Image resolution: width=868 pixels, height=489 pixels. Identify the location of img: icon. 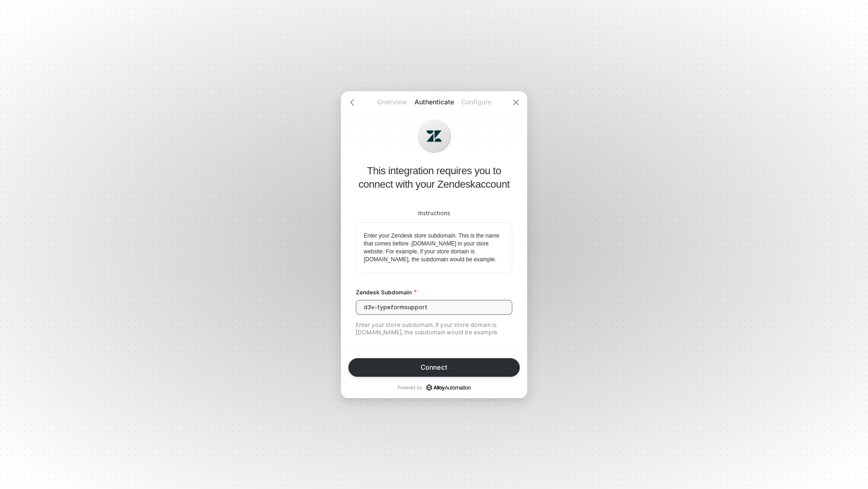
(434, 136).